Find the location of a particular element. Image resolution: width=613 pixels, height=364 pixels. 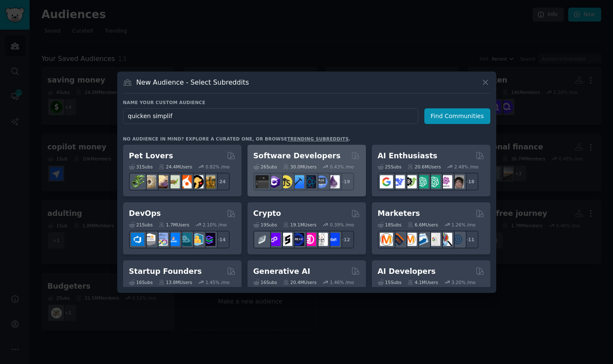

img: software is located at coordinates (262, 182).